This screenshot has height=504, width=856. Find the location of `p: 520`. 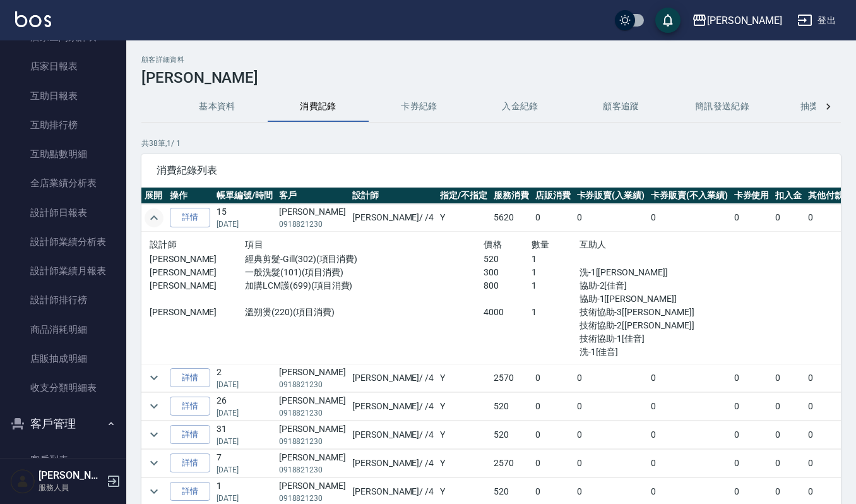

p: 520 is located at coordinates (508, 259).